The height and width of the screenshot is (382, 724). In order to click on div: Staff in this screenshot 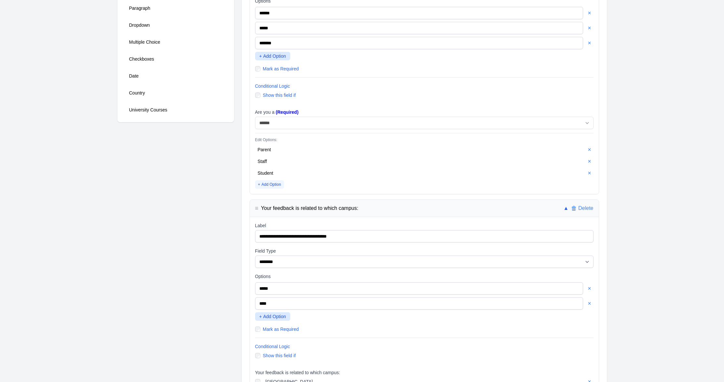, I will do `click(419, 161)`.